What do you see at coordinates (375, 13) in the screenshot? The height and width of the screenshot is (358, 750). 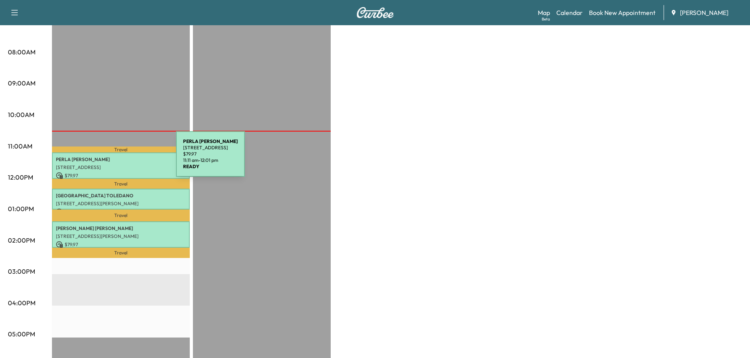 I see `img: Curbee Logo` at bounding box center [375, 13].